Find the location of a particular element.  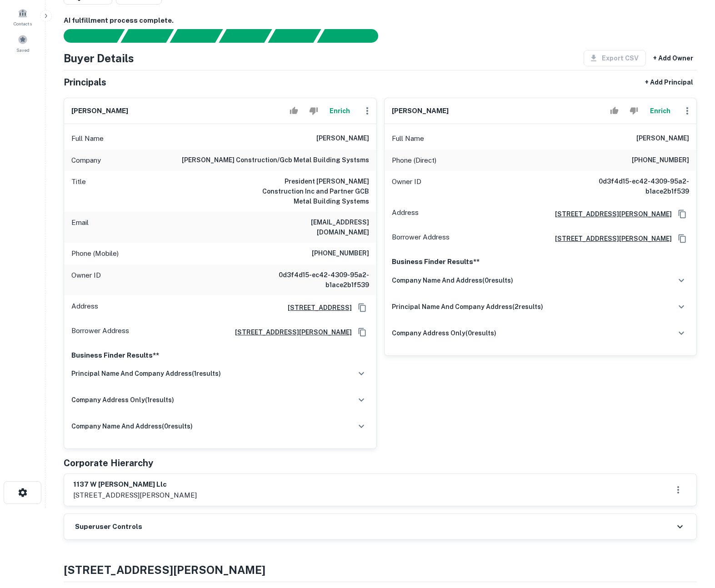

div: Principals found, AI now looking for contact information... is located at coordinates (245, 36).